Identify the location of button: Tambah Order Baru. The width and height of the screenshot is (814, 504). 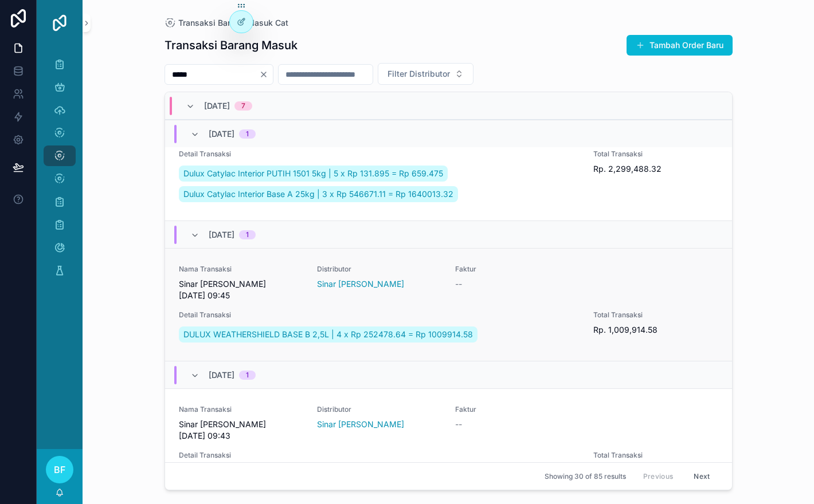
(679, 45).